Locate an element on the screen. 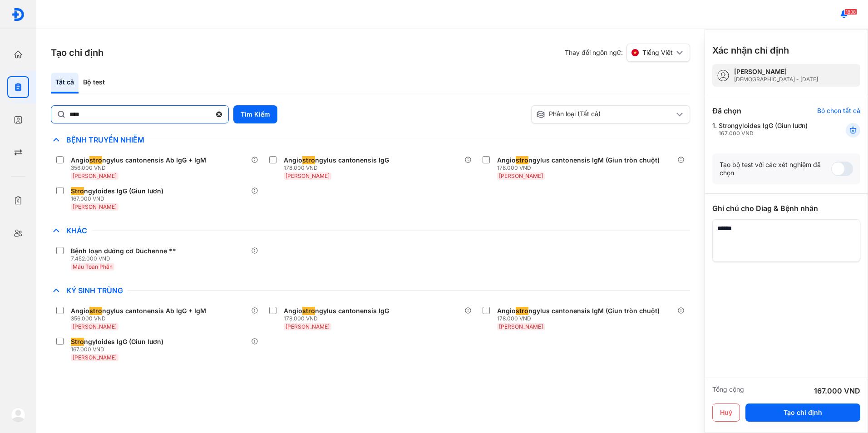 The height and width of the screenshot is (433, 868). div: Thay đổi ngôn ngữ: is located at coordinates (628, 53).